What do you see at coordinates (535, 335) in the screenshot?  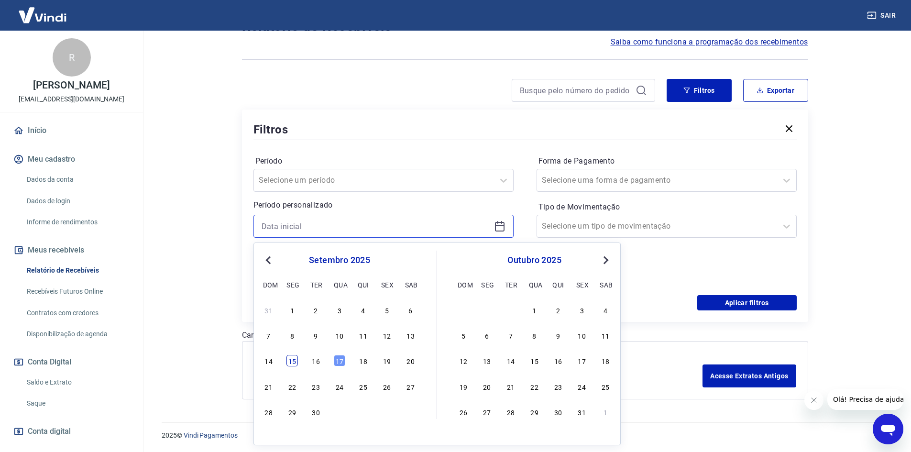 I see `div: Choose quarta-feira, 8 de outubro de 2025` at bounding box center [535, 335].